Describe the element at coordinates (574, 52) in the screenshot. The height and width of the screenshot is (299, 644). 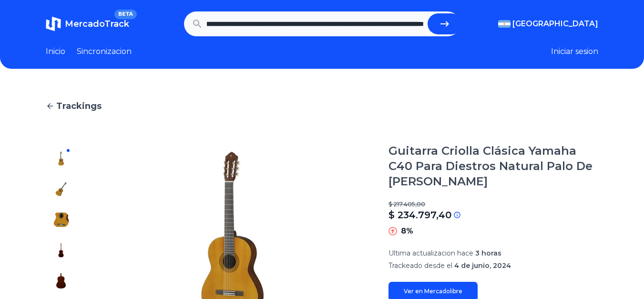
I see `button: Iniciar sesion` at that location.